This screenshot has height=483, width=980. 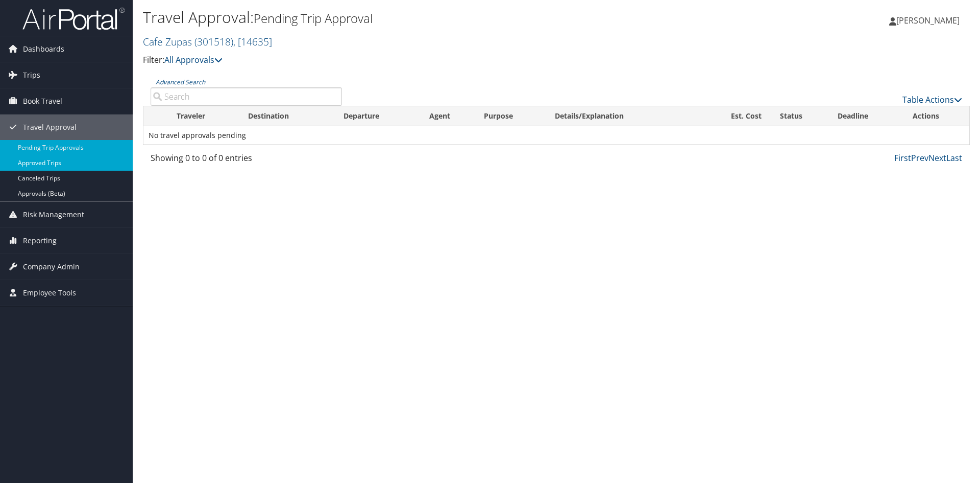 What do you see at coordinates (556, 135) in the screenshot?
I see `td: No travel approvals pending` at bounding box center [556, 135].